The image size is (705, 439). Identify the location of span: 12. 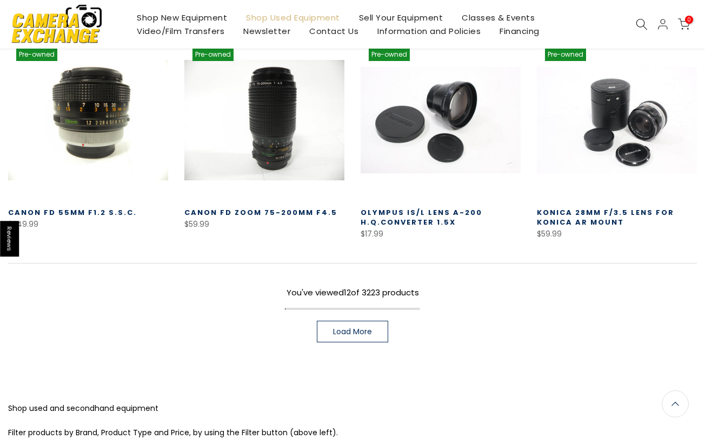
(347, 292).